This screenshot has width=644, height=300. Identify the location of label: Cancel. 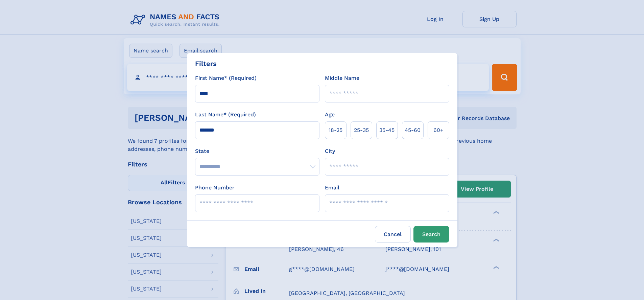
(393, 234).